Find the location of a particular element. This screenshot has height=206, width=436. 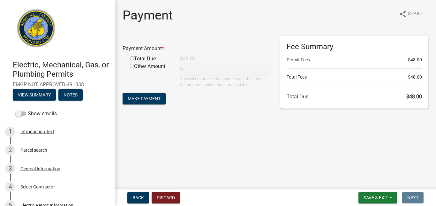

button: Save & Exit is located at coordinates (377, 197).